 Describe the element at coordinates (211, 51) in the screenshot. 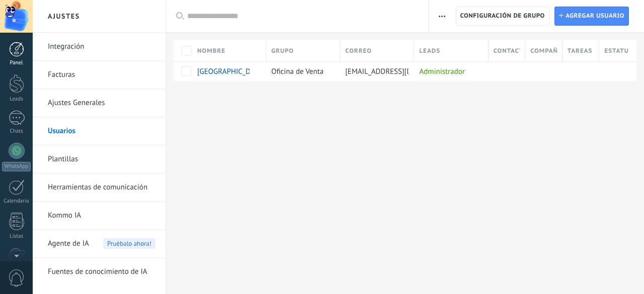

I see `span: Nombre` at that location.